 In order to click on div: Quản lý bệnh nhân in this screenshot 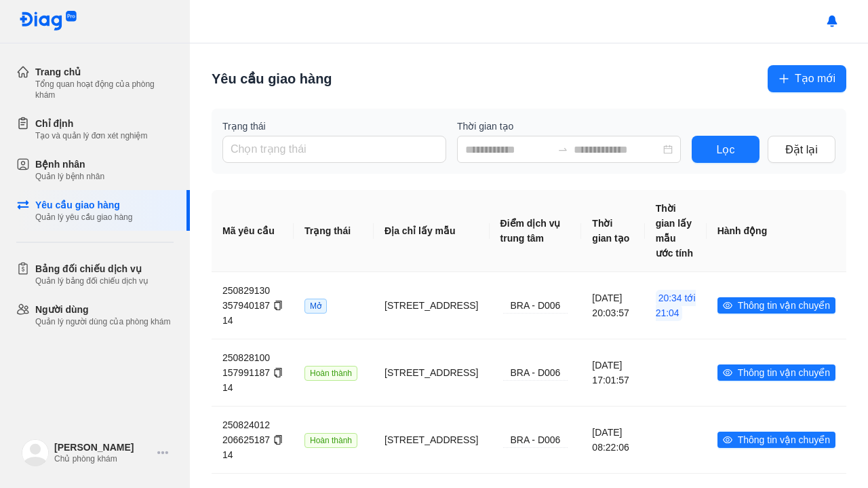, I will do `click(70, 176)`.